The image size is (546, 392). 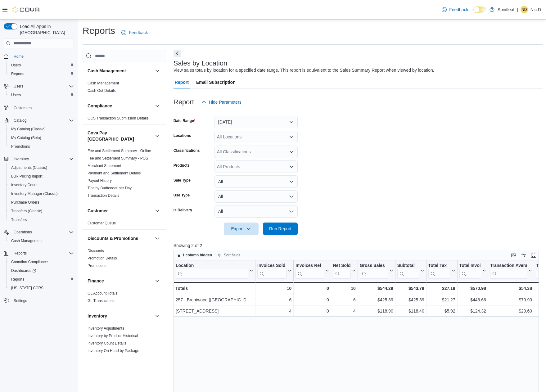 What do you see at coordinates (39, 300) in the screenshot?
I see `button: Settings` at bounding box center [39, 300].